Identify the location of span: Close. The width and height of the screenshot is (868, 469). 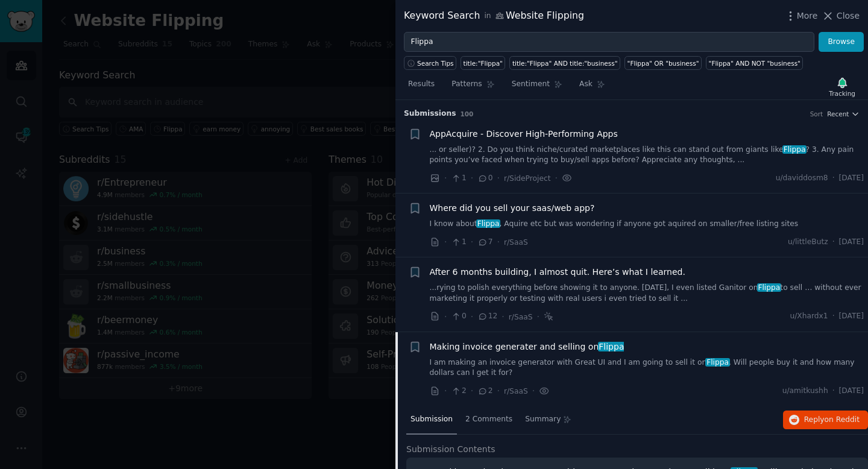
(849, 16).